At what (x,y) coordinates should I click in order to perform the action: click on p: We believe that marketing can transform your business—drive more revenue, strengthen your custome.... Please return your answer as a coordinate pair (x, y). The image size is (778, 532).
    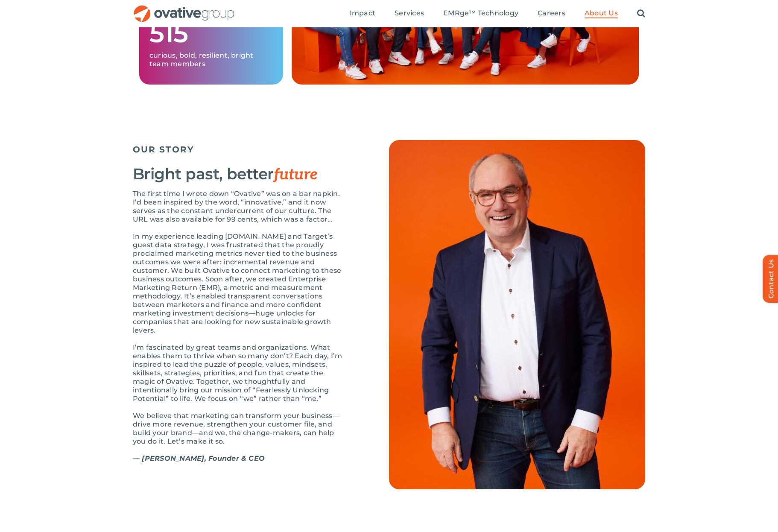
    Looking at the image, I should click on (240, 429).